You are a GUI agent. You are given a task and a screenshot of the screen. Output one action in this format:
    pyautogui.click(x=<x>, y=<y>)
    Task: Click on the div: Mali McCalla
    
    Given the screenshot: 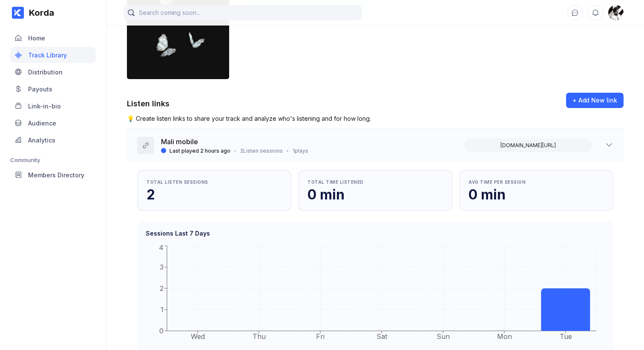 What is the action you would take?
    pyautogui.click(x=616, y=13)
    